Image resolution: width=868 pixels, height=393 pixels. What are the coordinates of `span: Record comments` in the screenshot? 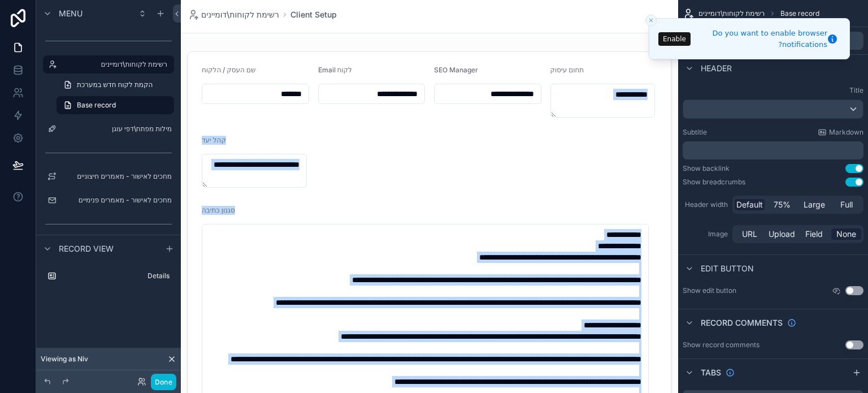 It's located at (741, 323).